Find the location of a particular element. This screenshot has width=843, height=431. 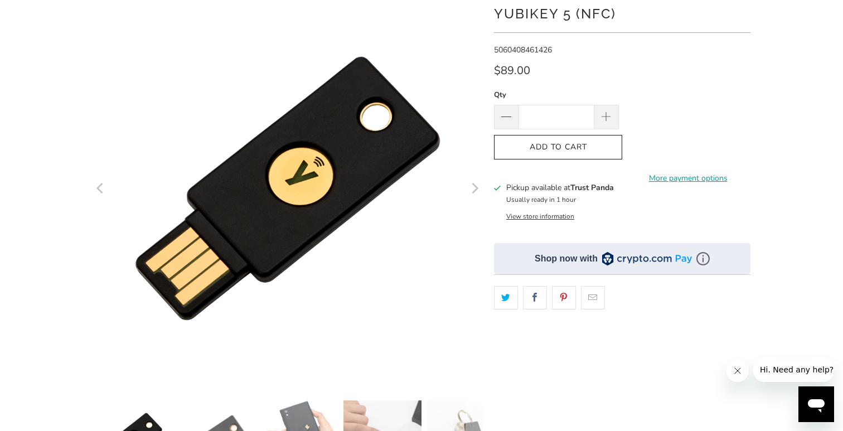

button: Add to Cart is located at coordinates (558, 147).